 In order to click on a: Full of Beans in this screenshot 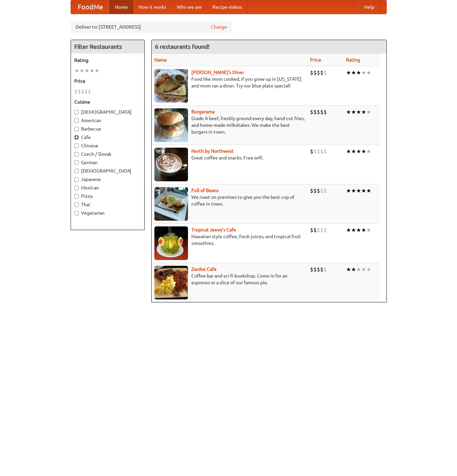, I will do `click(205, 191)`.